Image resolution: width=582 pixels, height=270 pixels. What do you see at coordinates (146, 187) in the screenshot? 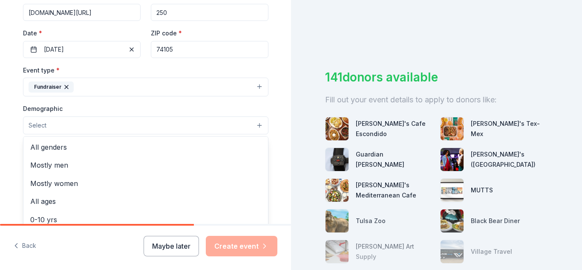
I see `div: Select` at bounding box center [146, 187].